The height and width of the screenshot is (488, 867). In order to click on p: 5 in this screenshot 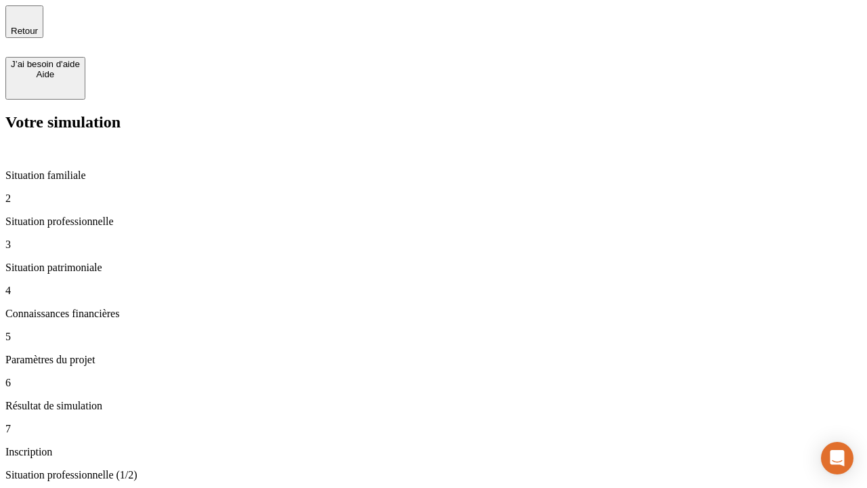, I will do `click(433, 337)`.